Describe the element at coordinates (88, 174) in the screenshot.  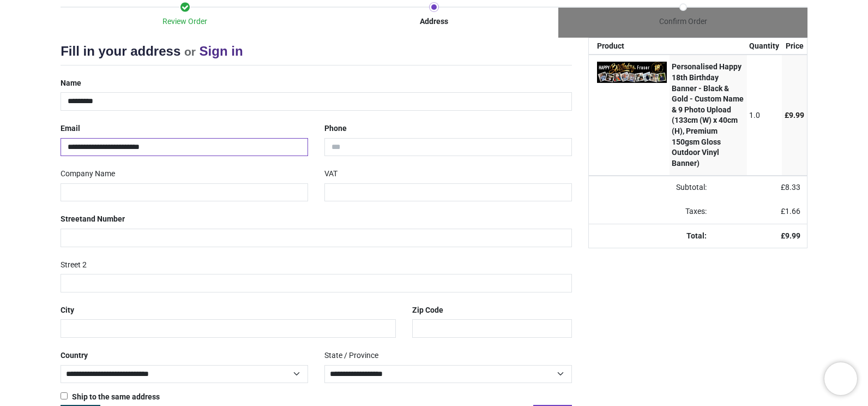
I see `label: Company Name` at that location.